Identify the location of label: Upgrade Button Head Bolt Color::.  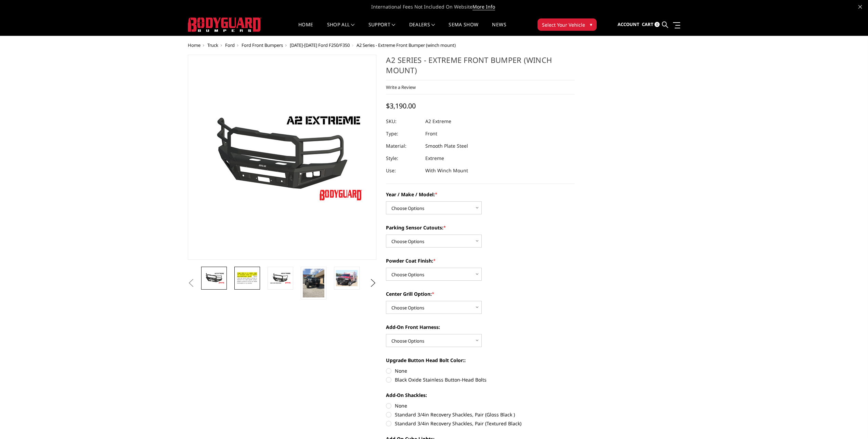
(481, 360).